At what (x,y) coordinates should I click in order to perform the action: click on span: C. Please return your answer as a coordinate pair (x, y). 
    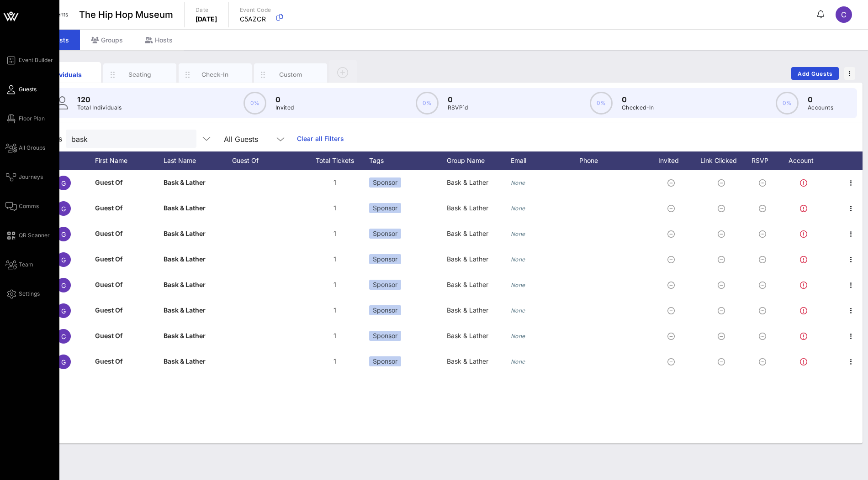
    Looking at the image, I should click on (844, 14).